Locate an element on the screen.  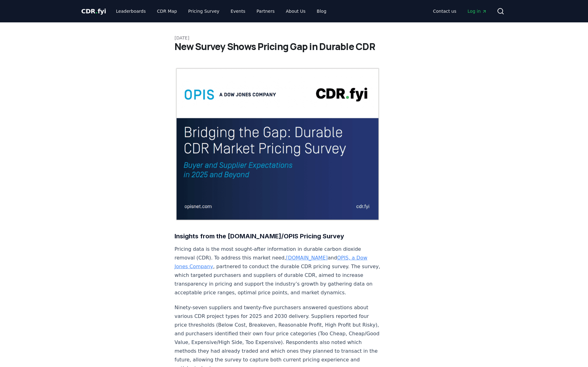
a: Blog is located at coordinates (322, 11).